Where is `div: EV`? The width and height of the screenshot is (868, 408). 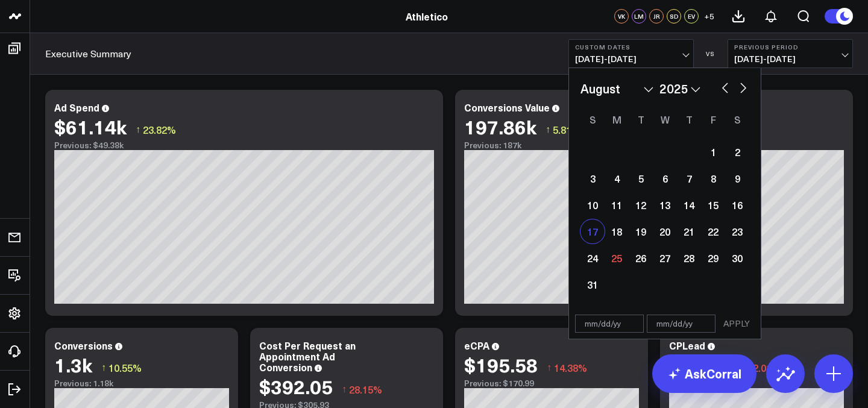
div: EV is located at coordinates (691, 16).